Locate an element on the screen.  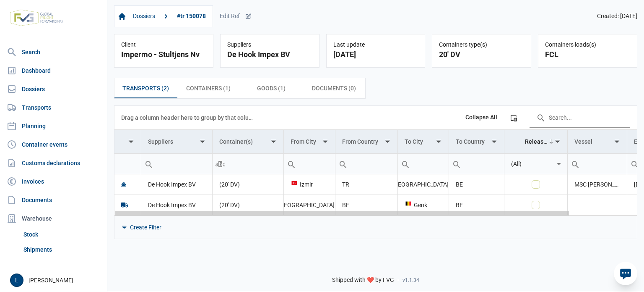
div: From City is located at coordinates (303, 141).